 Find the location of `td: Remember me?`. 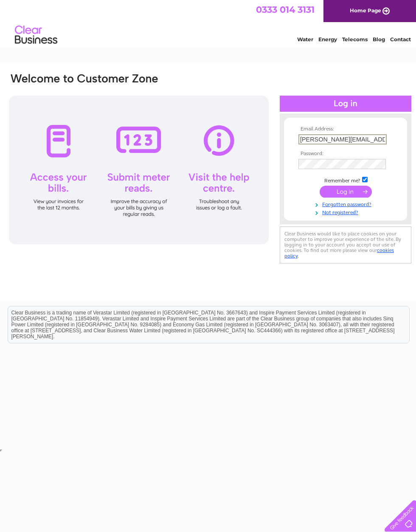

td: Remember me? is located at coordinates (346, 180).